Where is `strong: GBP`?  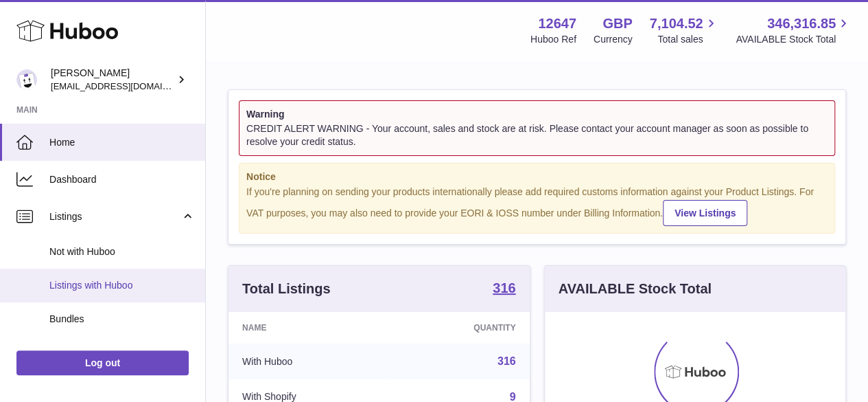 strong: GBP is located at coordinates (617, 23).